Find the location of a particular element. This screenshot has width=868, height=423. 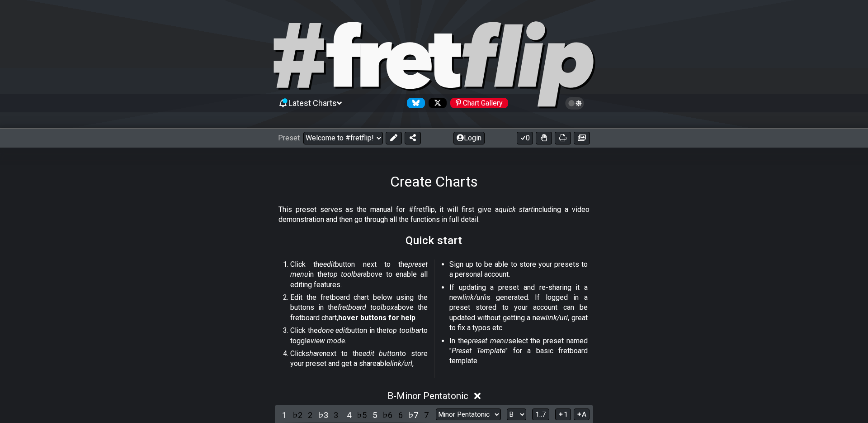

em: quick start is located at coordinates (516, 209).